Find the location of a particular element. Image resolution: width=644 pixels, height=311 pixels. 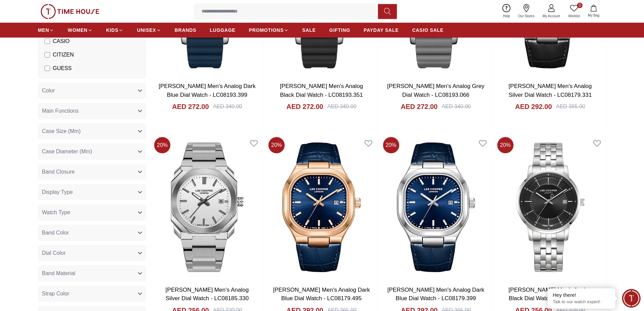

h4: AED 292.00 is located at coordinates (534, 106).